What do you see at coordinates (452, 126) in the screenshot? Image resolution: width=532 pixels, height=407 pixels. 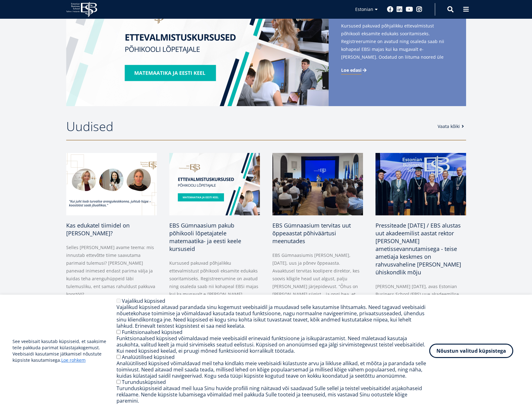 I see `a: Vaata kõiki` at bounding box center [452, 126].